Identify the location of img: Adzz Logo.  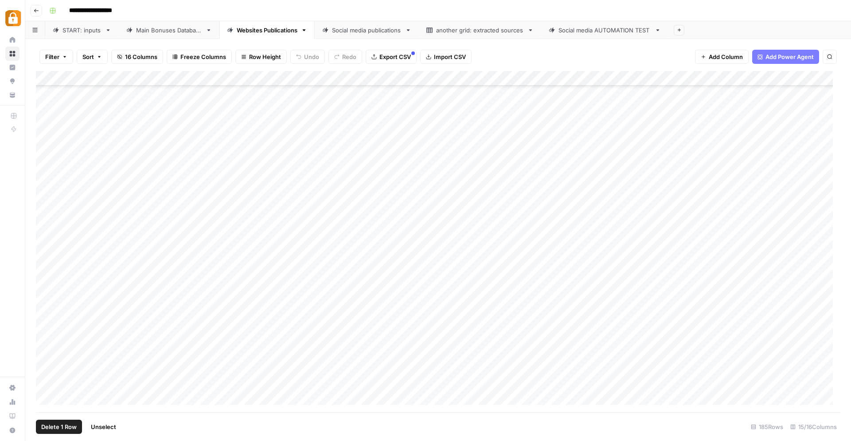
(13, 18).